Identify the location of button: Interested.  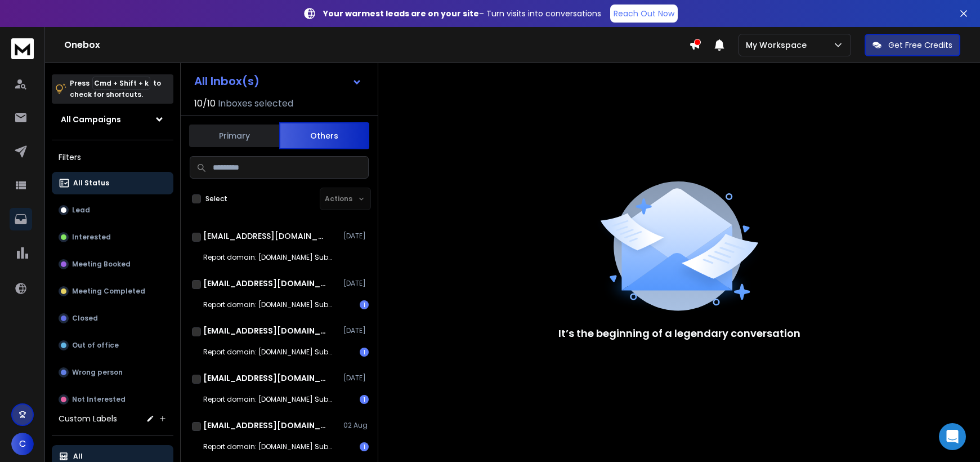
(112, 237).